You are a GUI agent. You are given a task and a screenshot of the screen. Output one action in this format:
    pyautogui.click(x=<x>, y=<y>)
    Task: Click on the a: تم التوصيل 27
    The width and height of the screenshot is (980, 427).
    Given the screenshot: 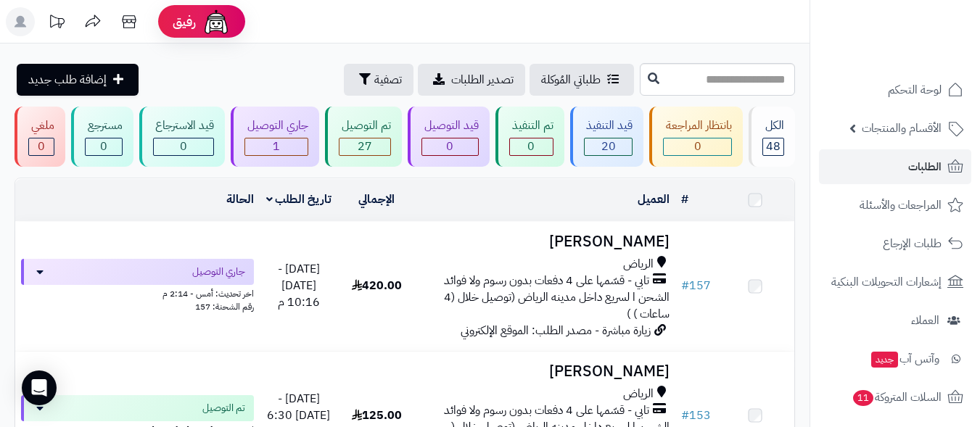 What is the action you would take?
    pyautogui.click(x=363, y=136)
    